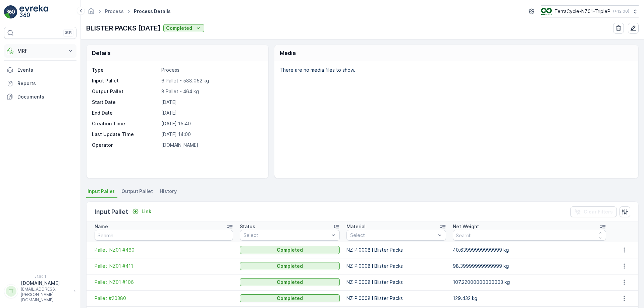 The image size is (644, 308). What do you see at coordinates (164, 298) in the screenshot?
I see `a: Pallet #20380` at bounding box center [164, 298].